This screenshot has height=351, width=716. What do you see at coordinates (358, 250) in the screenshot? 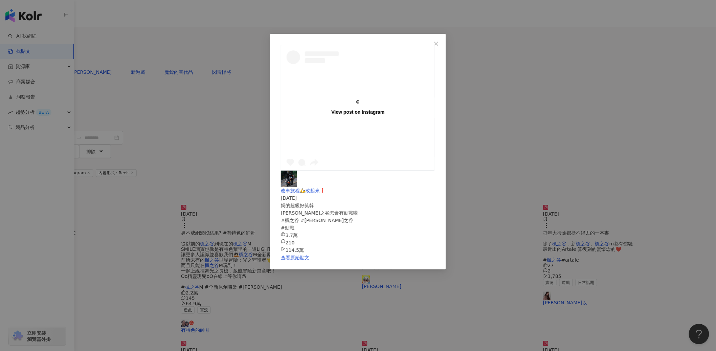
I see `div: 114.5萬` at bounding box center [358, 250].